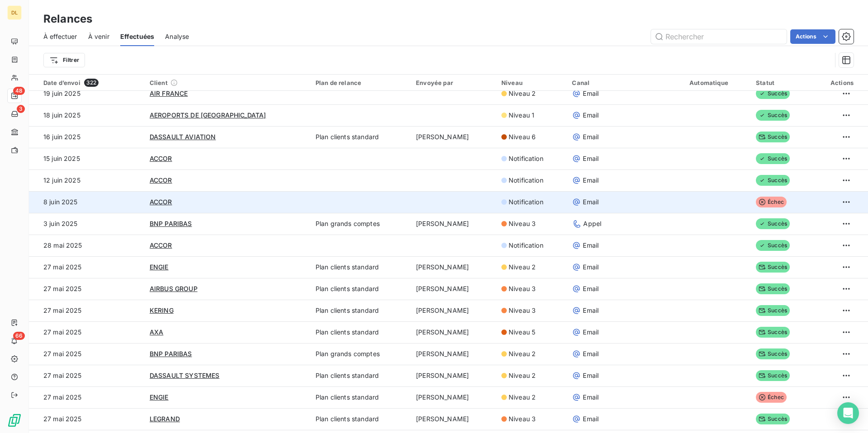  What do you see at coordinates (92, 82) in the screenshot?
I see `span: 322` at bounding box center [92, 82].